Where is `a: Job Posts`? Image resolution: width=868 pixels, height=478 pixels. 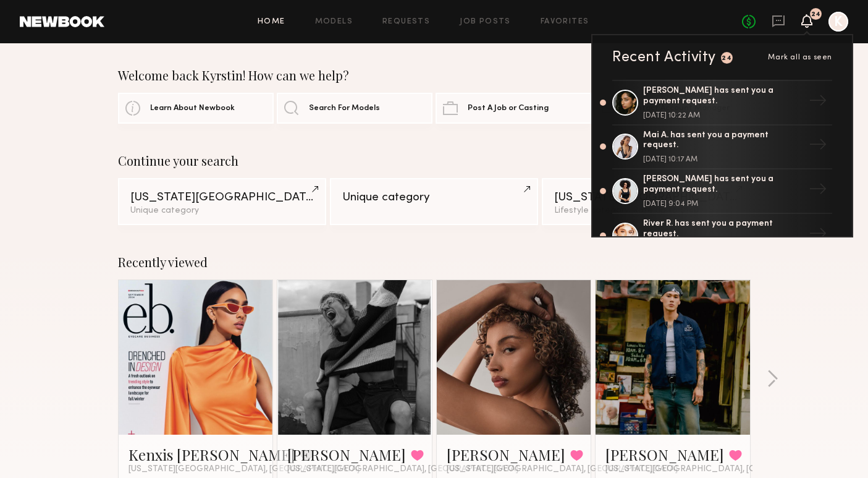 a: Job Posts is located at coordinates (485, 22).